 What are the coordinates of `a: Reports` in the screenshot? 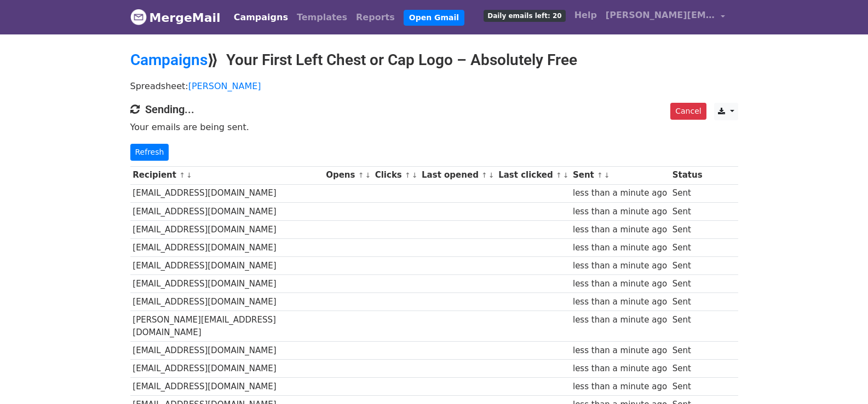 It's located at (376, 17).